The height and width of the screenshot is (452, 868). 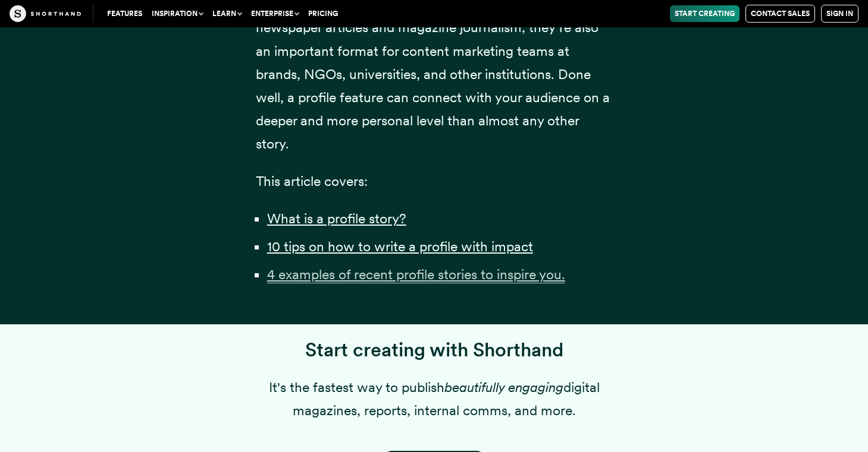 What do you see at coordinates (274, 14) in the screenshot?
I see `button: Enterprise` at bounding box center [274, 14].